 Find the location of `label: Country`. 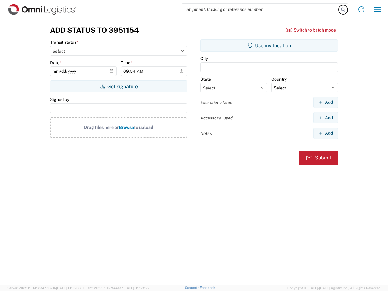

label: Country is located at coordinates (279, 79).